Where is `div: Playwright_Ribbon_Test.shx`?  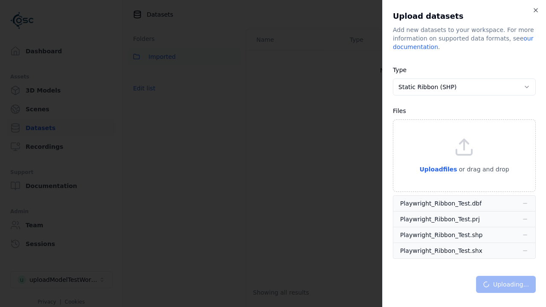
div: Playwright_Ribbon_Test.shx is located at coordinates (441, 251).